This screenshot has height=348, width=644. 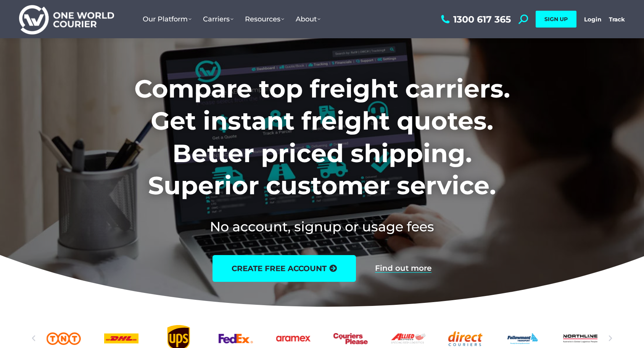 I want to click on a: create free account, so click(x=284, y=268).